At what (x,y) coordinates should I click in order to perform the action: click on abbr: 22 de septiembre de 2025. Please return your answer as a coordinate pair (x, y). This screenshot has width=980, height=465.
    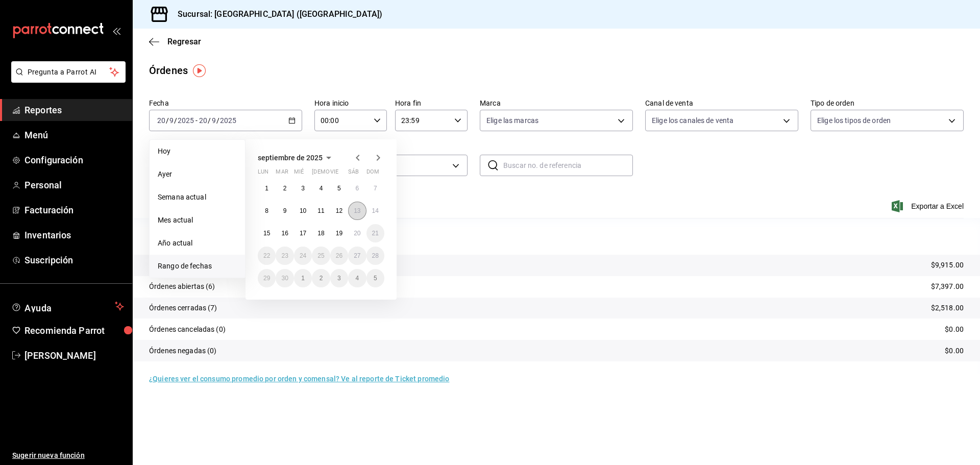
    Looking at the image, I should click on (267, 255).